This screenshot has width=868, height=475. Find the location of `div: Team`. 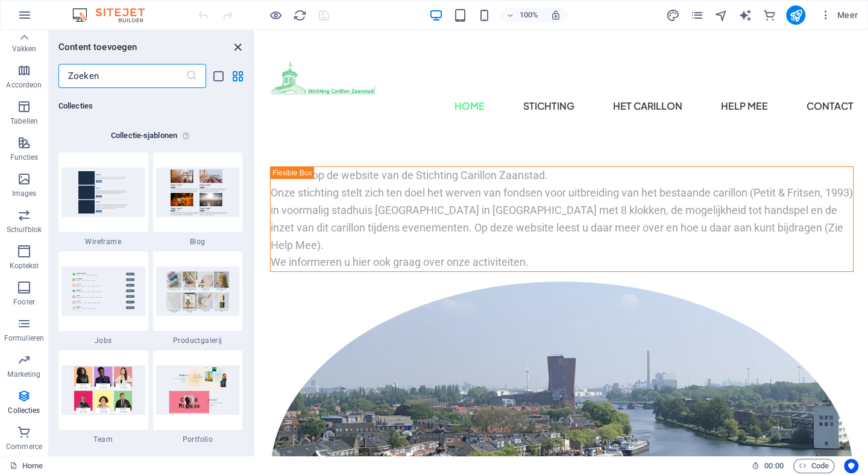

div: Team is located at coordinates (103, 397).